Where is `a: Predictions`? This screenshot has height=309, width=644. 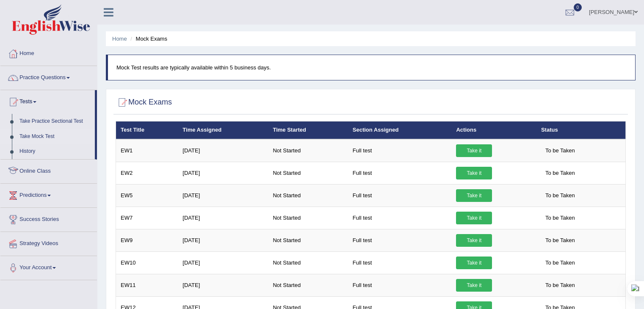 a: Predictions is located at coordinates (49, 194).